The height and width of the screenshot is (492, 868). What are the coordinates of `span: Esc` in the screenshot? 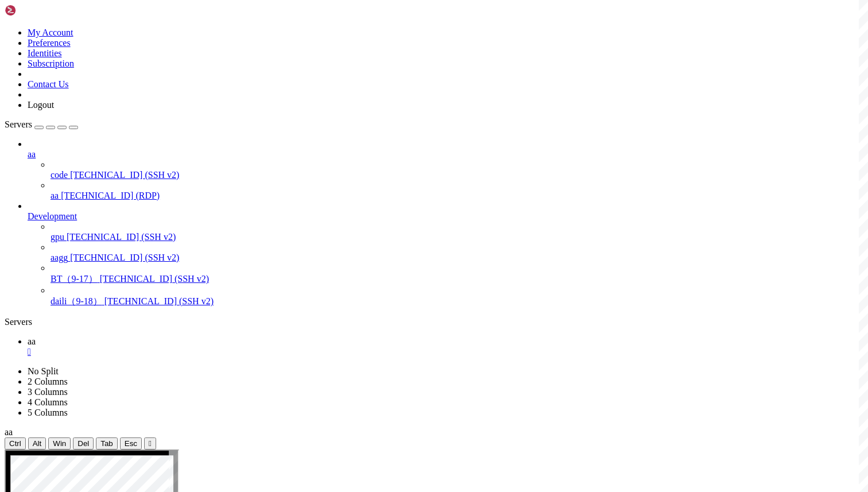 It's located at (131, 443).